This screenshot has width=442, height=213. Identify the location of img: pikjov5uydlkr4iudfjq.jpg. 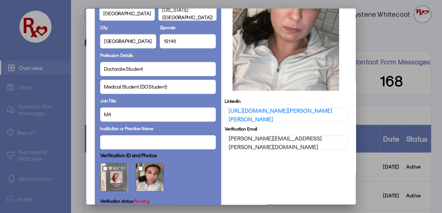
(114, 177).